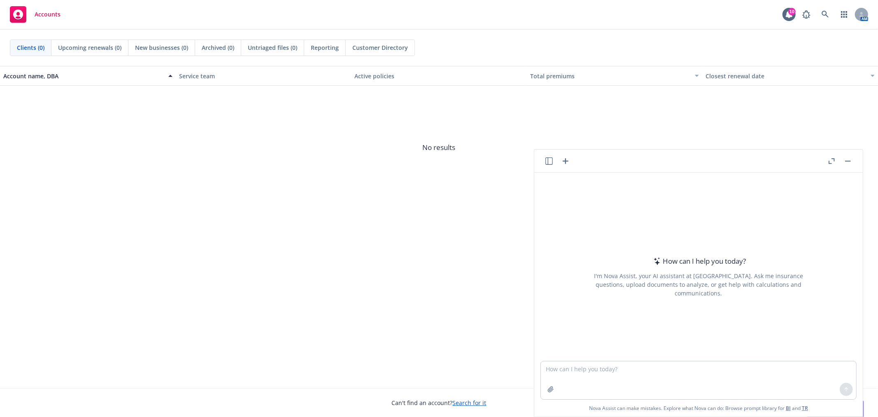 This screenshot has width=878, height=417. What do you see at coordinates (788, 408) in the screenshot?
I see `a: BI` at bounding box center [788, 408].